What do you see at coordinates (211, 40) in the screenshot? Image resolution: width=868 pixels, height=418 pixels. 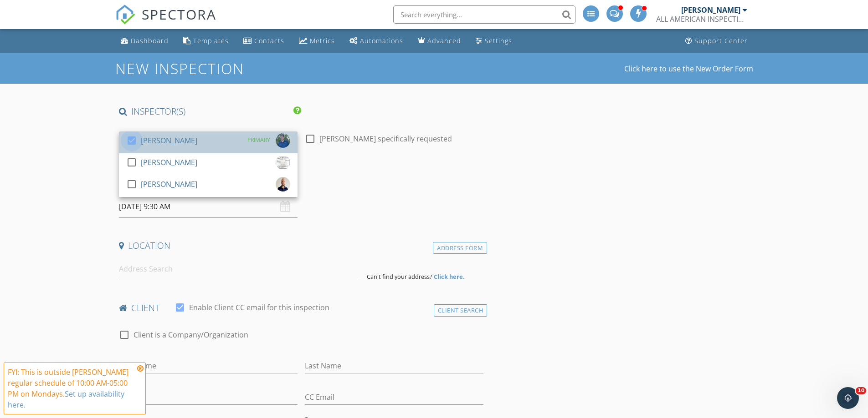 I see `div: Templates` at bounding box center [211, 40].